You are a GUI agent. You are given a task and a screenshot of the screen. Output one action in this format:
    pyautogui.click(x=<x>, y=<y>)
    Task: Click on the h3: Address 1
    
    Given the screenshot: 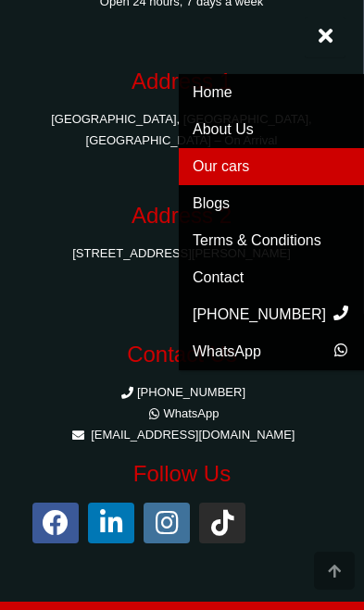 What is the action you would take?
    pyautogui.click(x=181, y=81)
    